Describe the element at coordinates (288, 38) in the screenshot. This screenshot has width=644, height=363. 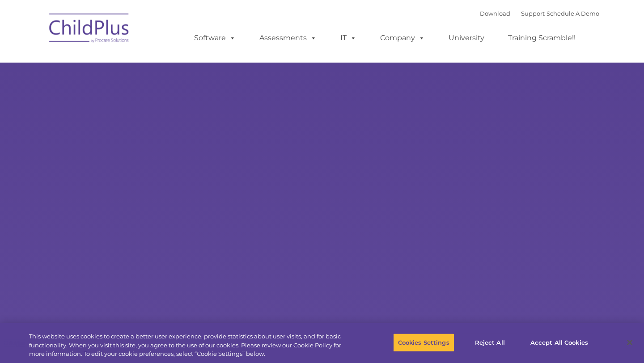
I see `a: Assessments` at that location.